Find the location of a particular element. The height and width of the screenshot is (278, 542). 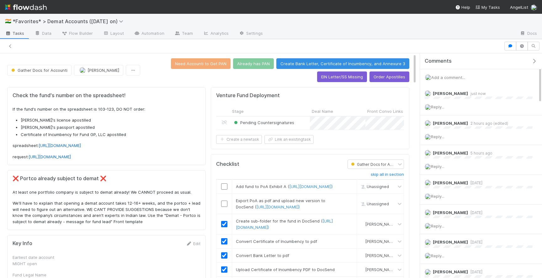

span: Upload Certificate of Incumbency PDF to DocSend is located at coordinates (285, 270).